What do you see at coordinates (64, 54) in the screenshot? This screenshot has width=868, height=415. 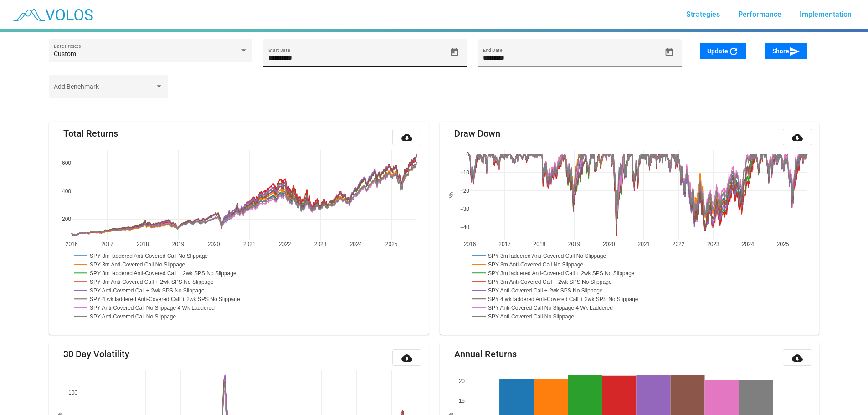 I see `span: Custom` at bounding box center [64, 54].